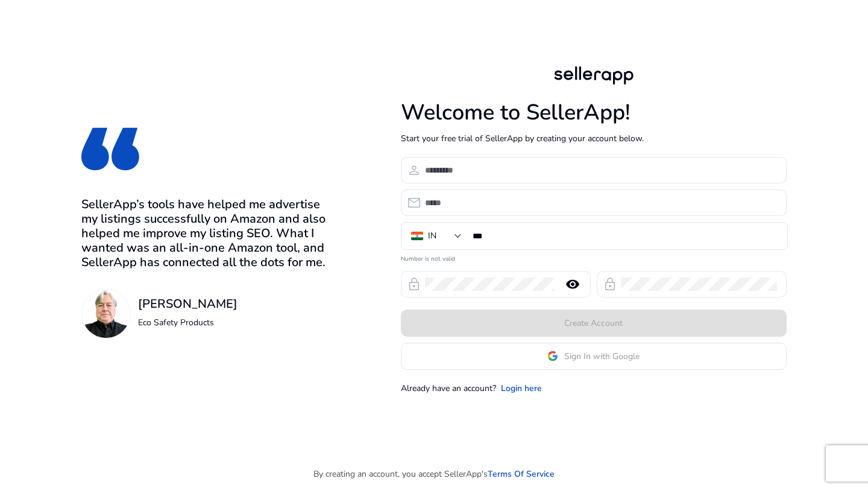 Image resolution: width=868 pixels, height=490 pixels. What do you see at coordinates (521, 473) in the screenshot?
I see `a: Terms Of Service` at bounding box center [521, 473].